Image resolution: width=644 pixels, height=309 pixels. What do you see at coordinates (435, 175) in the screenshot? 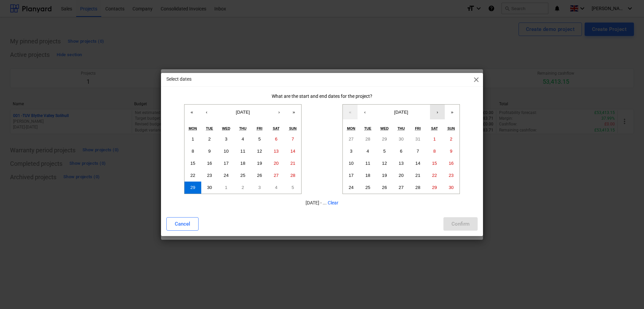
I see `abbr: 22 November 2025` at bounding box center [435, 175].